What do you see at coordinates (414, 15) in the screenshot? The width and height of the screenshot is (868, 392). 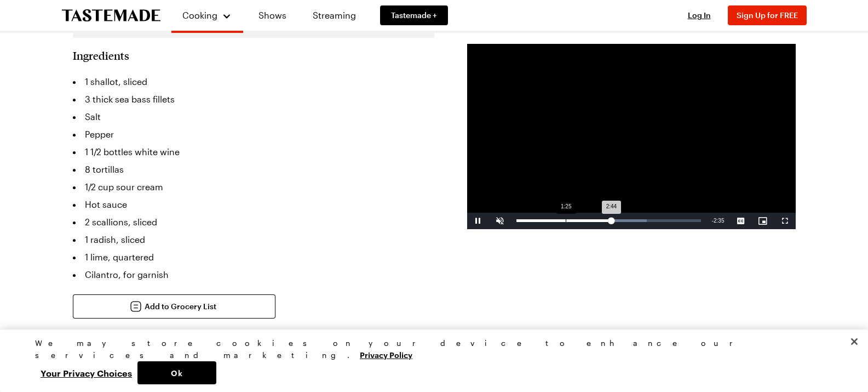 I see `a: Tastemade +` at bounding box center [414, 15].